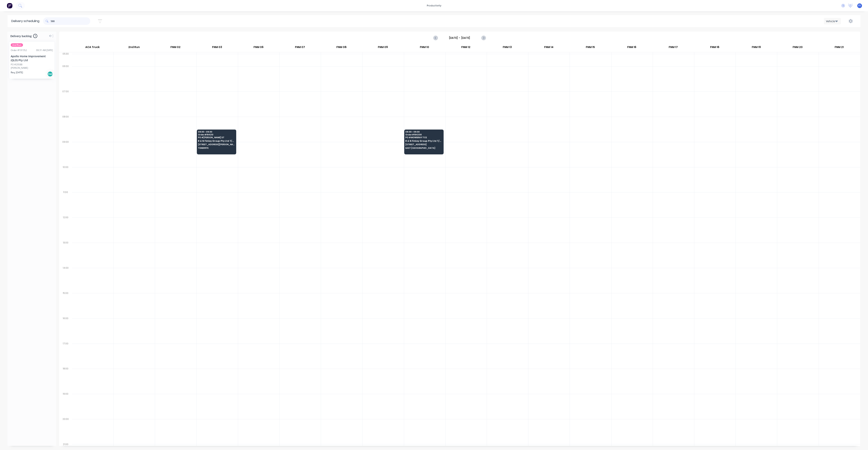  What do you see at coordinates (434, 5) in the screenshot?
I see `div: productivity` at bounding box center [434, 5].